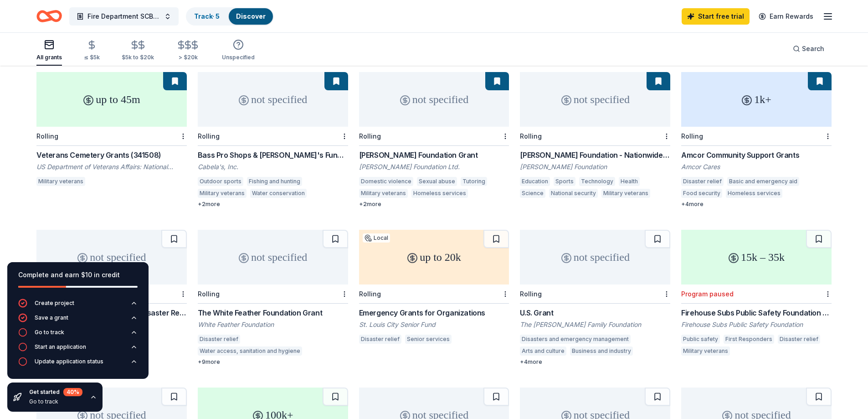 This screenshot has width=868, height=419. I want to click on button: Save a grant, so click(78, 321).